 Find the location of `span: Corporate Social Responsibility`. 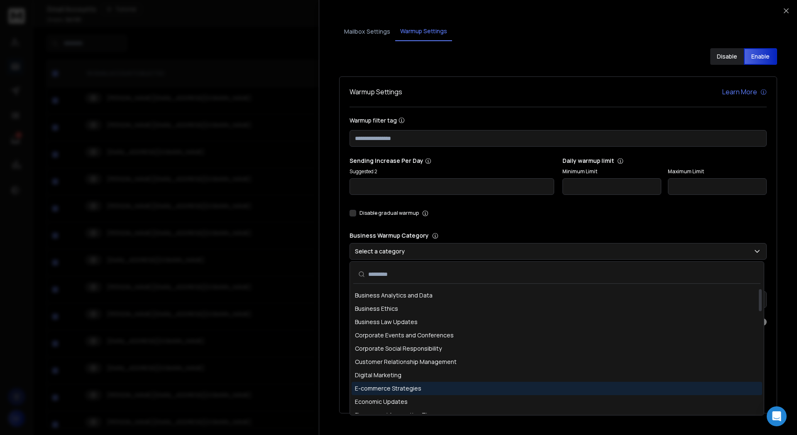

span: Corporate Social Responsibility is located at coordinates (398, 348).